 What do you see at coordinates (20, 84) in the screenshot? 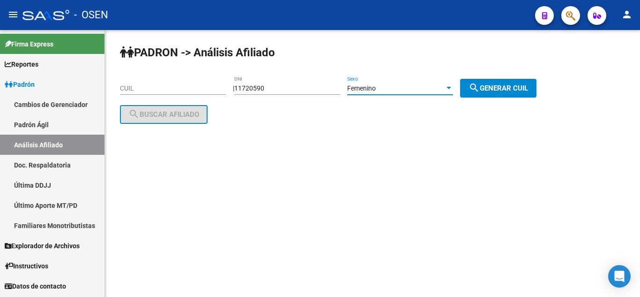
I see `span: Padrón` at bounding box center [20, 84].